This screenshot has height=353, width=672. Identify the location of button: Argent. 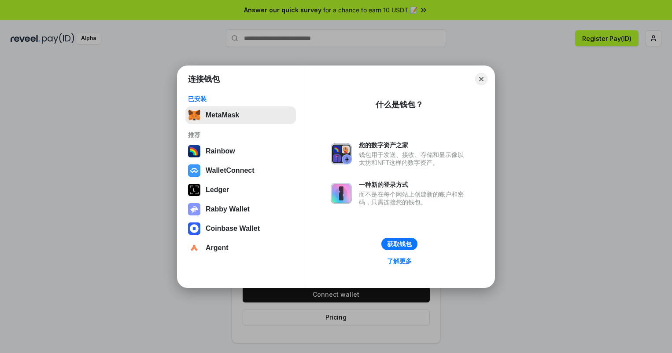
(240, 248).